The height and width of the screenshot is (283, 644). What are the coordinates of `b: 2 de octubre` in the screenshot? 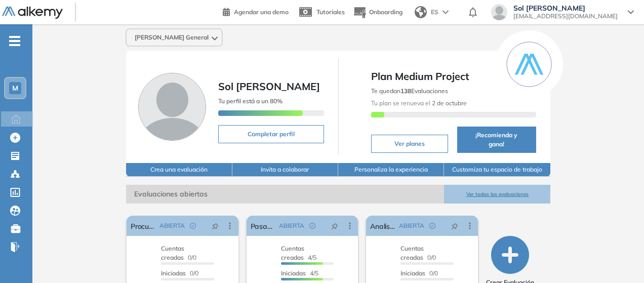 It's located at (448, 103).